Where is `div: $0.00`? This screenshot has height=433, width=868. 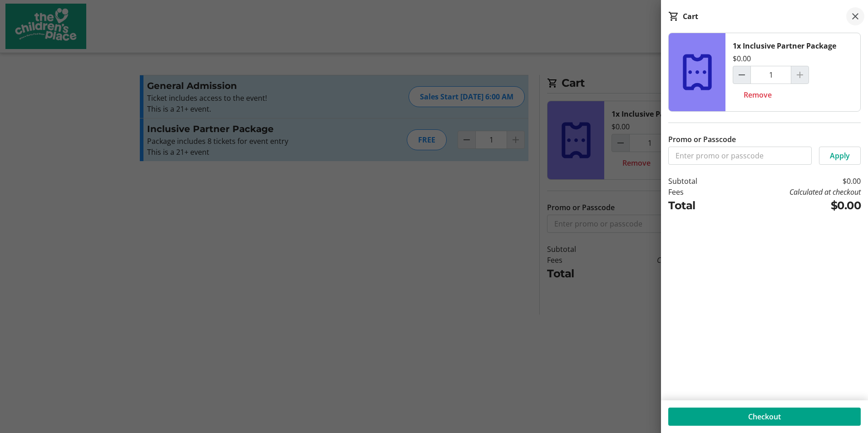 div: $0.00 is located at coordinates (742, 59).